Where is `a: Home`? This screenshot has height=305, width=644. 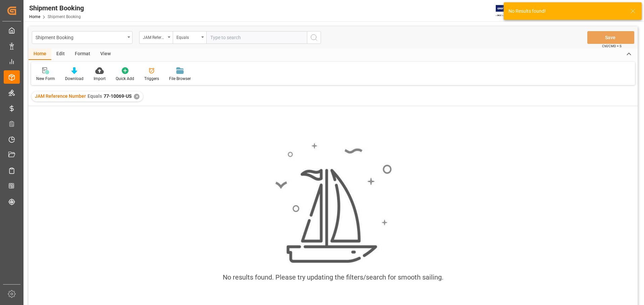
a: Home is located at coordinates (34, 17).